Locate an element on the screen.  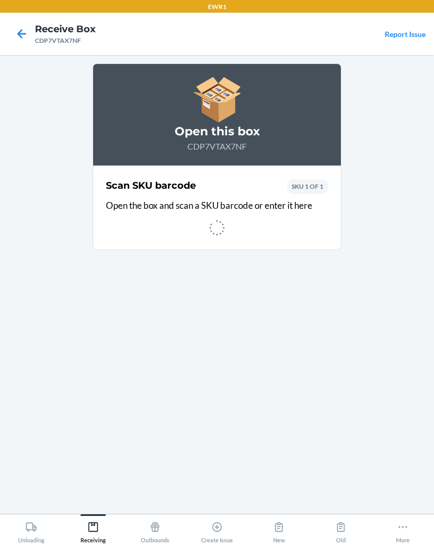
div: Unloading is located at coordinates (31, 530).